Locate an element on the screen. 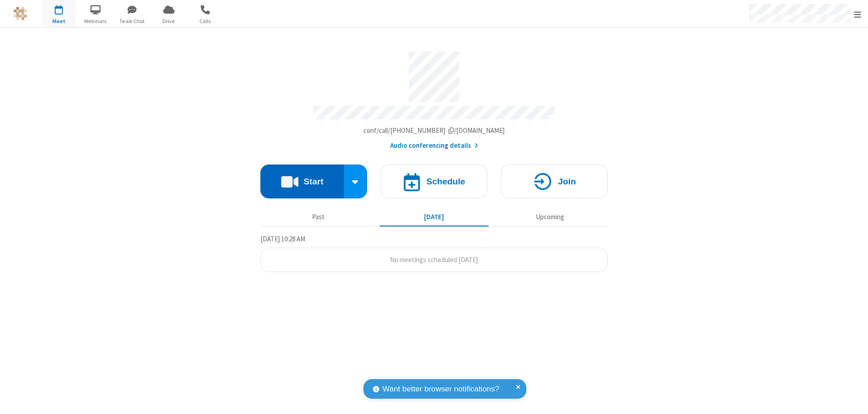 This screenshot has width=868, height=414. button: Schedule is located at coordinates (434, 181).